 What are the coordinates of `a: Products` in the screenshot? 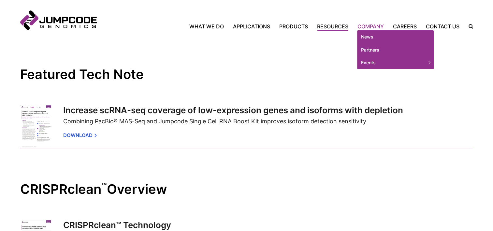 It's located at (293, 26).